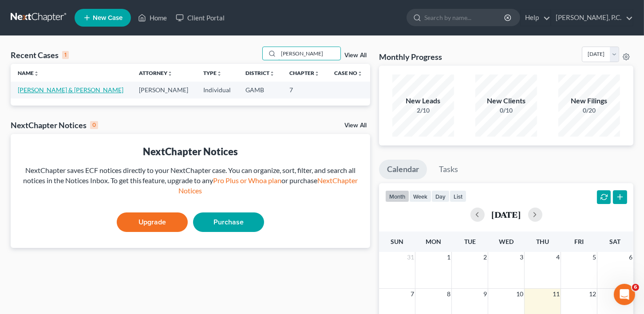 The image size is (644, 314). What do you see at coordinates (229, 223) in the screenshot?
I see `a: Purchase` at bounding box center [229, 223].